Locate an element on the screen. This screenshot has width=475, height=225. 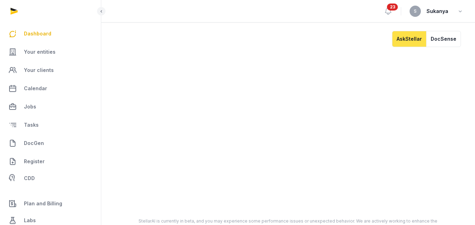
span: CDD is located at coordinates (29, 178).